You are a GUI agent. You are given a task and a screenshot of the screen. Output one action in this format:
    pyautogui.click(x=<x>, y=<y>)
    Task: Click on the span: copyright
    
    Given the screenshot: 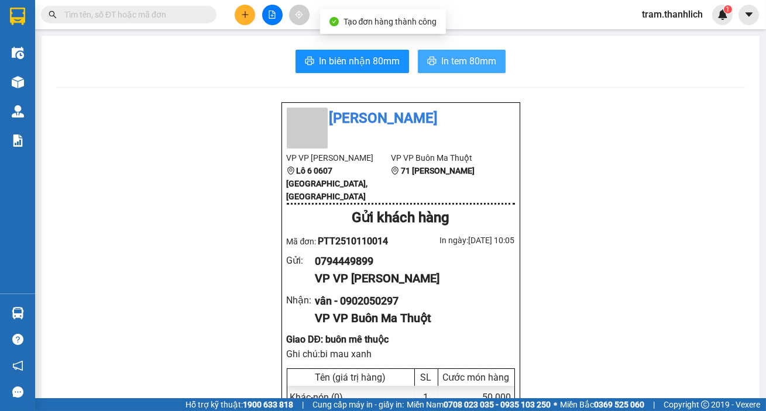 What is the action you would take?
    pyautogui.click(x=705, y=405)
    